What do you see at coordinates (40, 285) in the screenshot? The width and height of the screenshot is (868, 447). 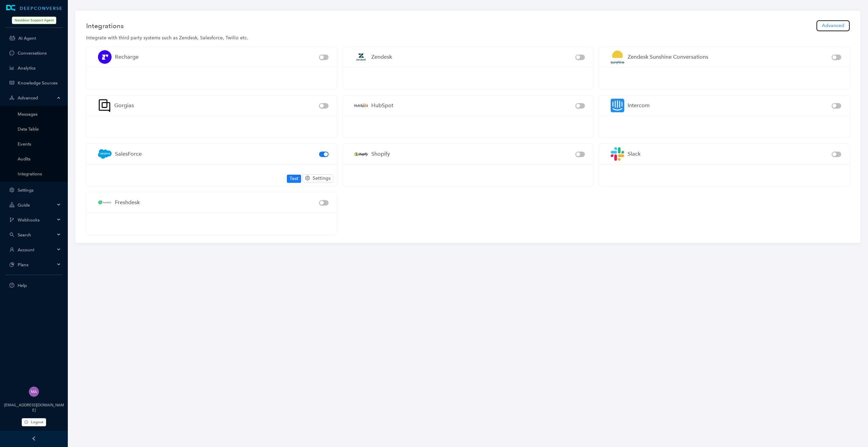 I see `span: Help` at bounding box center [40, 285].